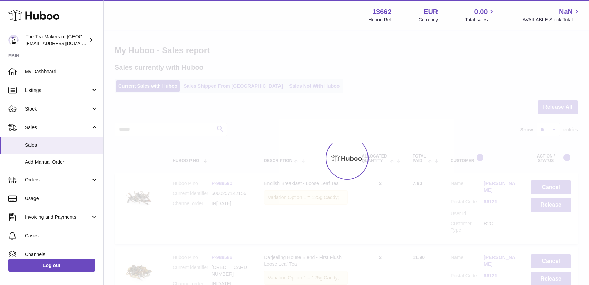  What do you see at coordinates (61, 71) in the screenshot?
I see `span: My Dashboard` at bounding box center [61, 71].